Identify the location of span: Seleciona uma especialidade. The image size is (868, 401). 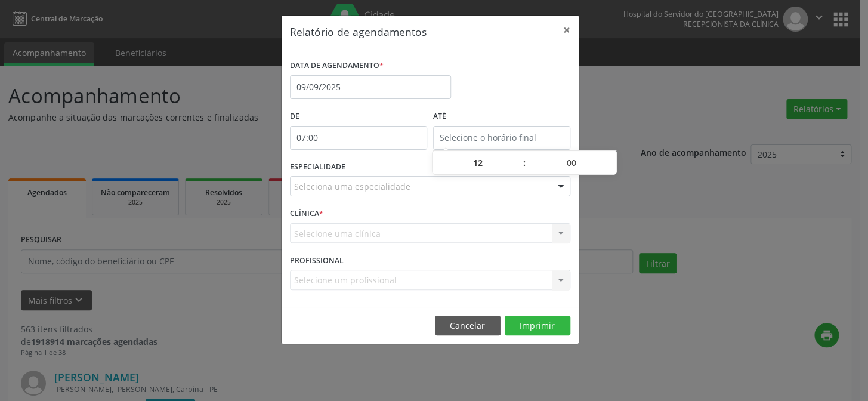
(352, 186).